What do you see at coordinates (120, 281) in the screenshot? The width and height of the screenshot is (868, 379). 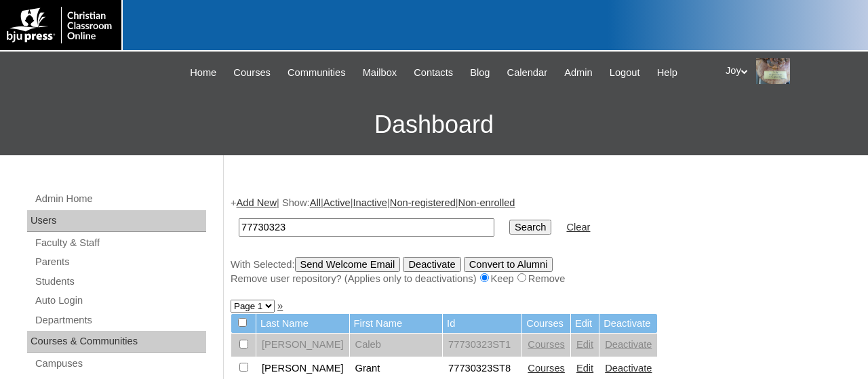 I see `a: Students` at bounding box center [120, 281].